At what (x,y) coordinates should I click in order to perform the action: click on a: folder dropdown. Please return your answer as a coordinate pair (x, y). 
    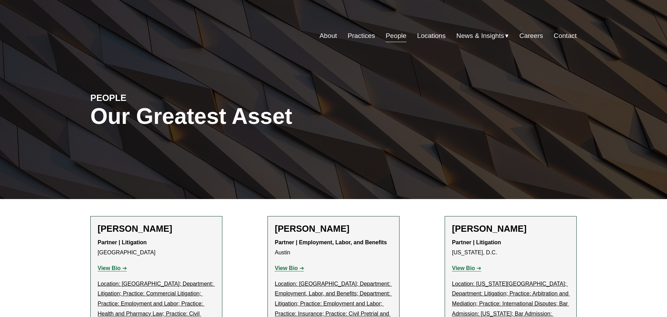
    Looking at the image, I should click on (483, 36).